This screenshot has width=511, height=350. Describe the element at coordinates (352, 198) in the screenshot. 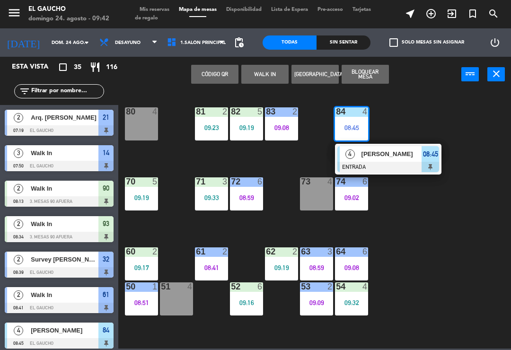

I see `div: 09:02` at that location.